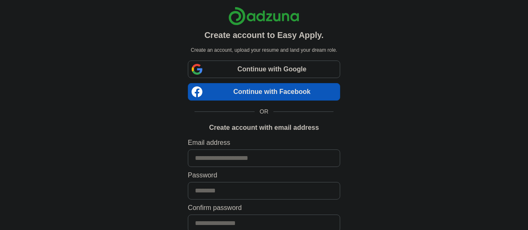  I want to click on a: Continue with Google, so click(264, 69).